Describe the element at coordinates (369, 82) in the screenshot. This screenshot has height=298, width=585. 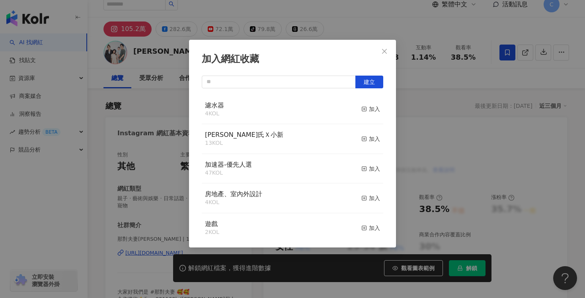
I see `button: 建立` at that location.